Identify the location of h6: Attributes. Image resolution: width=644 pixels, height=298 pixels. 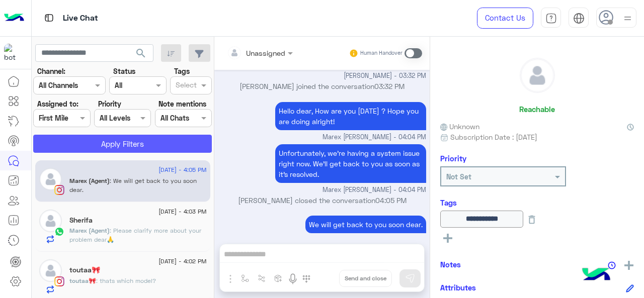
(458, 287).